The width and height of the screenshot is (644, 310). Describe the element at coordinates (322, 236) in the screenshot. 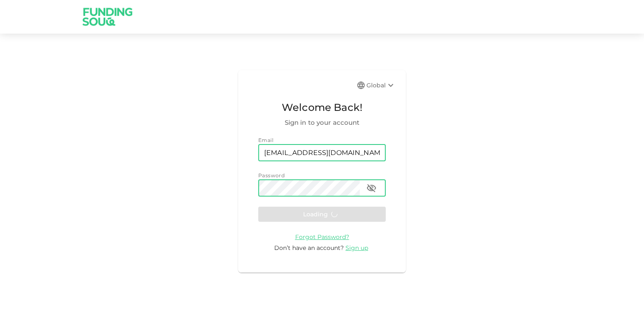

I see `span: Forgot Password?` at that location.